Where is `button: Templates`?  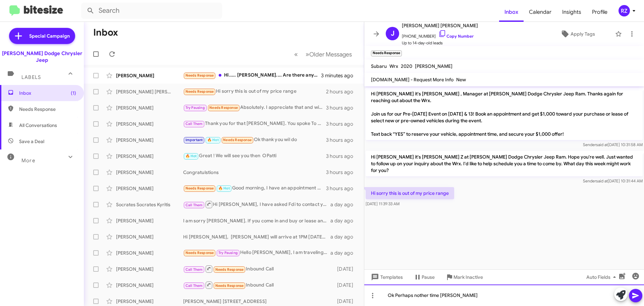
button: Templates is located at coordinates (386, 277).